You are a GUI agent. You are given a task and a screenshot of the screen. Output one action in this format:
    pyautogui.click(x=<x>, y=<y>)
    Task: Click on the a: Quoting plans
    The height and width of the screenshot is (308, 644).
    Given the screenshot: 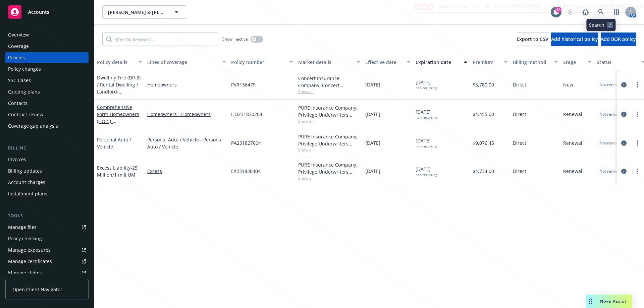 What is the action you would take?
    pyautogui.click(x=47, y=92)
    